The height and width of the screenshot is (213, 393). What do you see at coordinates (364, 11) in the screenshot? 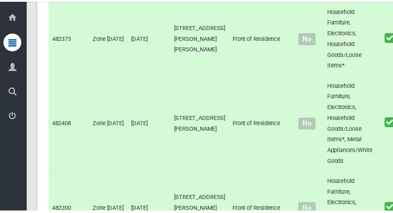
I see `span: Clean Up` at bounding box center [364, 11].